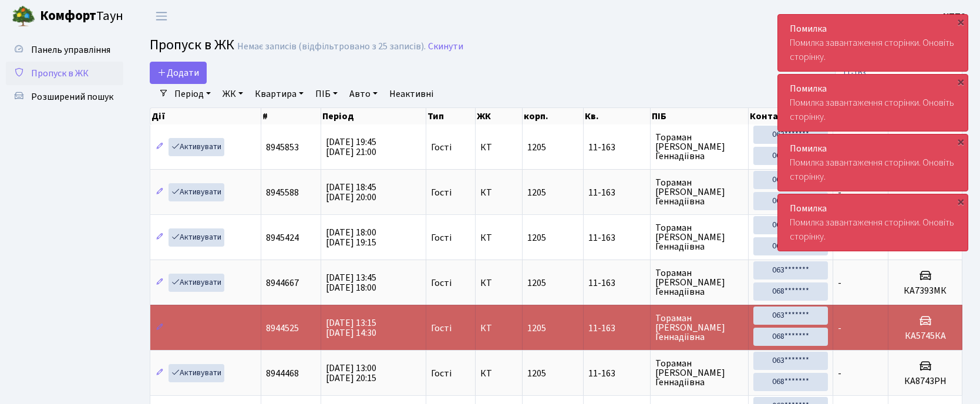 This screenshot has width=980, height=404. I want to click on b: Комфорт, so click(68, 16).